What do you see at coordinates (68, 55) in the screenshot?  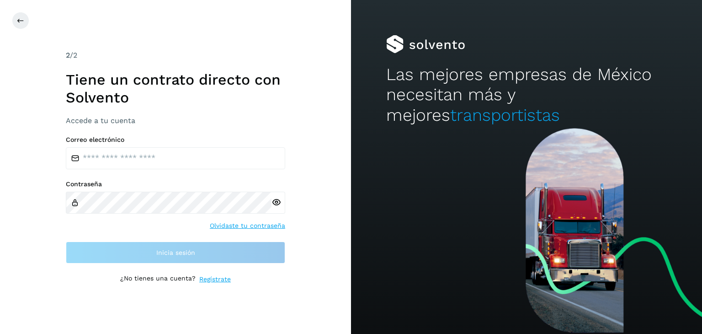 I see `span: 2` at bounding box center [68, 55].